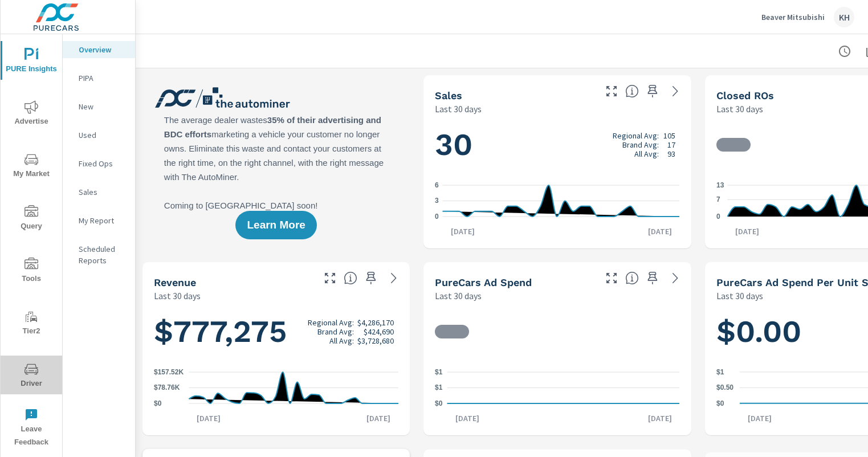 The image size is (868, 457). Describe the element at coordinates (175, 282) in the screenshot. I see `h5: Revenue` at that location.